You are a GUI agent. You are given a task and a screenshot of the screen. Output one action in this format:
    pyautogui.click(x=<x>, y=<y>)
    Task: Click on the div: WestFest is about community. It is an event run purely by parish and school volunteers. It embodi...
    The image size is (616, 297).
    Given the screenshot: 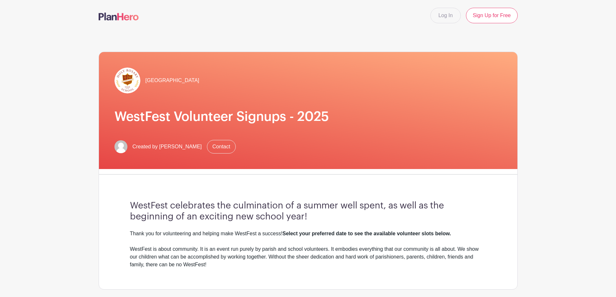 What is the action you would take?
    pyautogui.click(x=308, y=257)
    